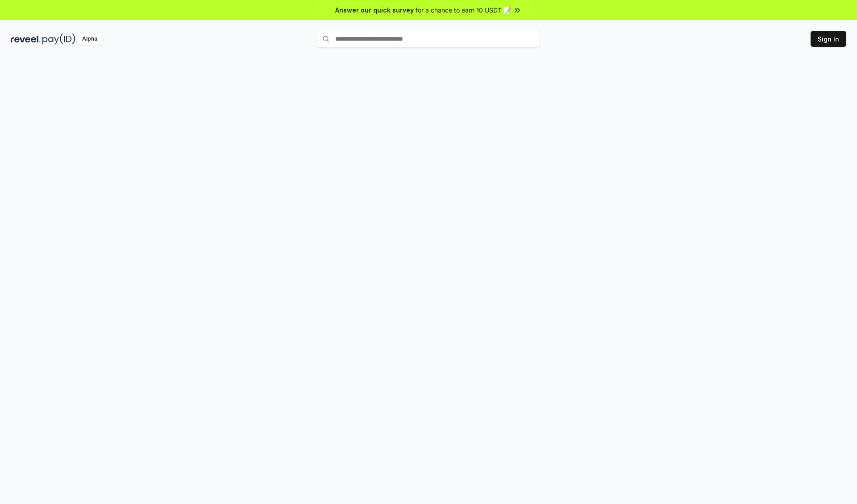 The image size is (857, 504). I want to click on button: Sign In, so click(828, 39).